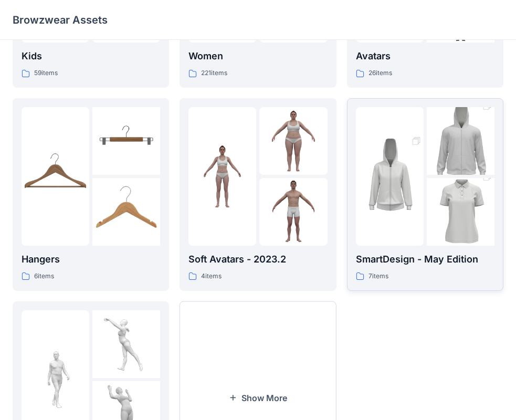 The width and height of the screenshot is (516, 420). What do you see at coordinates (91, 56) in the screenshot?
I see `p: Kids` at bounding box center [91, 56].